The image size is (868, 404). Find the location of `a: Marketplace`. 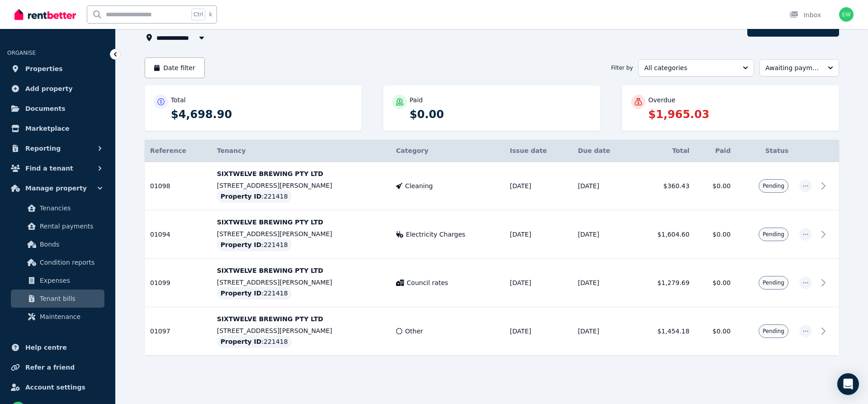

a: Marketplace is located at coordinates (58, 128).